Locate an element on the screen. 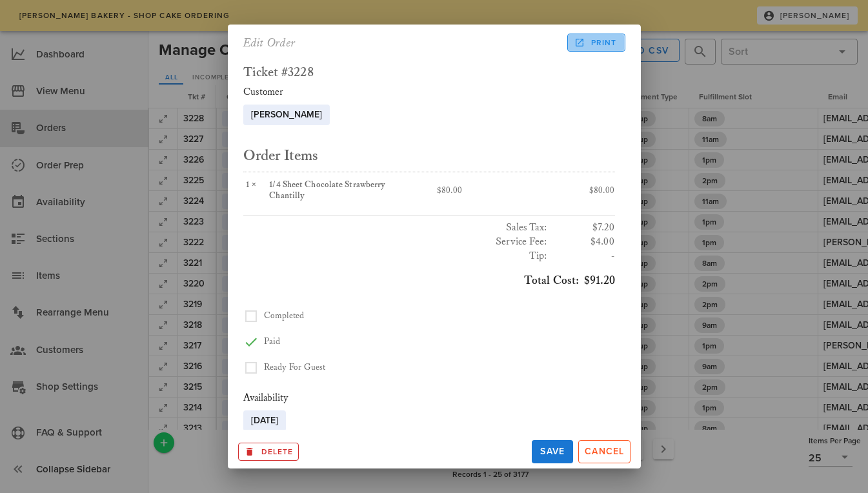 This screenshot has width=868, height=493. h2: Edit Order is located at coordinates (270, 43).